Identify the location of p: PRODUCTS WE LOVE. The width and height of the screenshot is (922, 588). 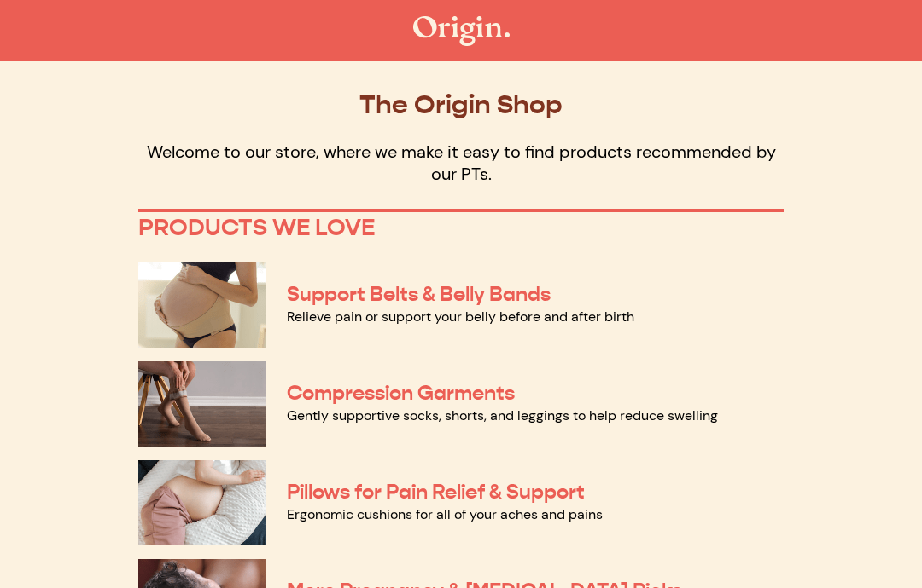
(461, 228).